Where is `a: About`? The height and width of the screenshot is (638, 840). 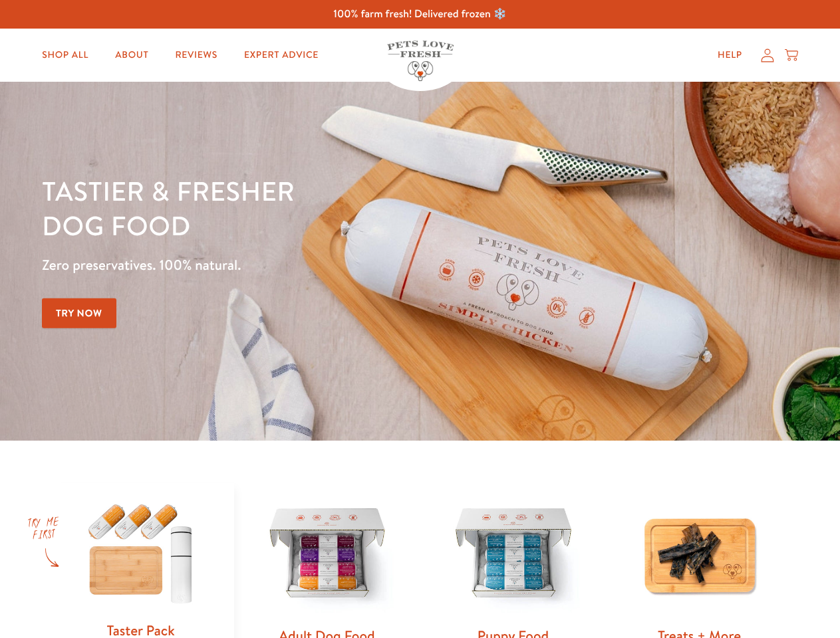
a: About is located at coordinates (132, 55).